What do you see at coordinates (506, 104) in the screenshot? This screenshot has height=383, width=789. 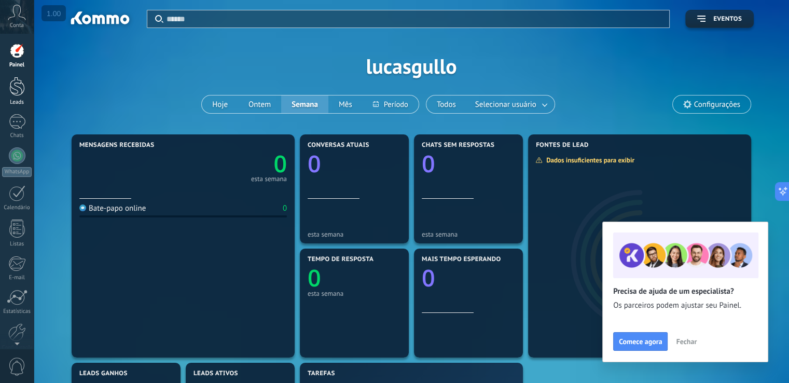 I see `span: Selecionar usuário` at bounding box center [506, 104].